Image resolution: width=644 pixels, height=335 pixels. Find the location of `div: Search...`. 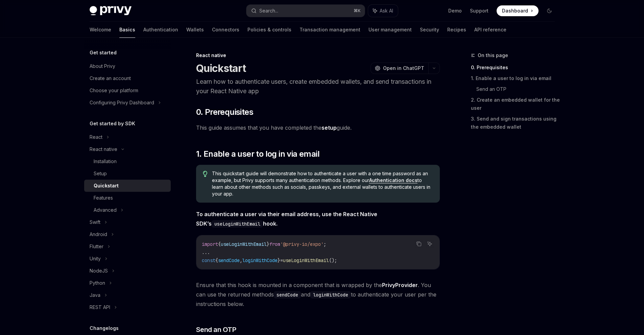

div: Search... is located at coordinates (269, 11).